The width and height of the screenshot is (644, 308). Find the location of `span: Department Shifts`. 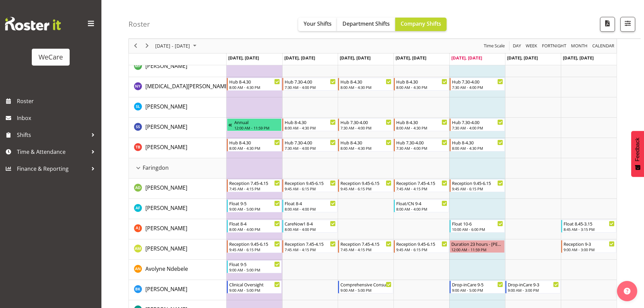

span: Department Shifts is located at coordinates (366, 24).